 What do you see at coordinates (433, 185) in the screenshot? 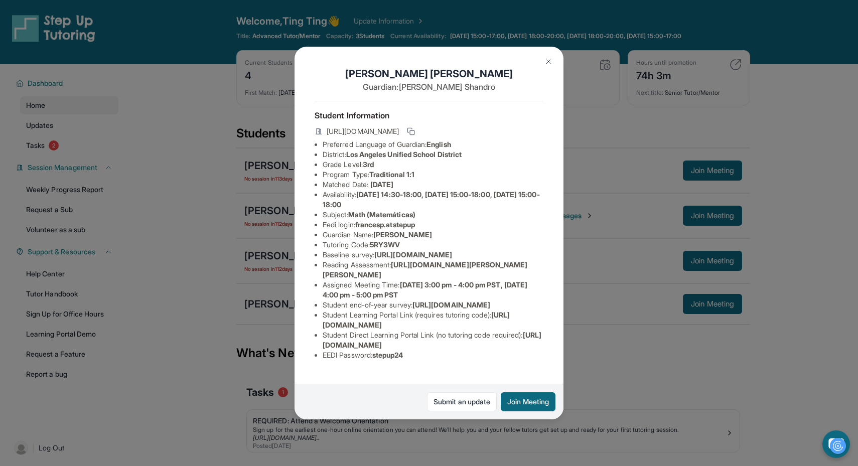
I see `li: Matched Date:` at bounding box center [433, 185].